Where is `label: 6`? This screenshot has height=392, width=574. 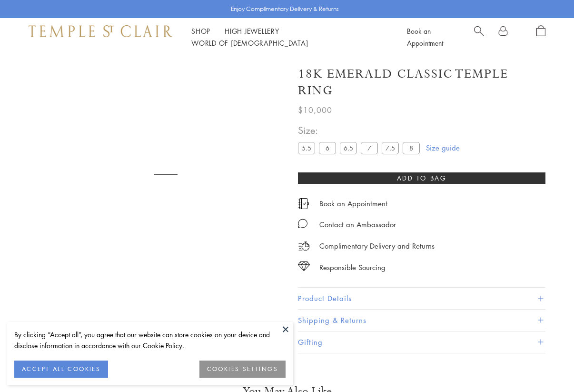 label: 6 is located at coordinates (328, 148).